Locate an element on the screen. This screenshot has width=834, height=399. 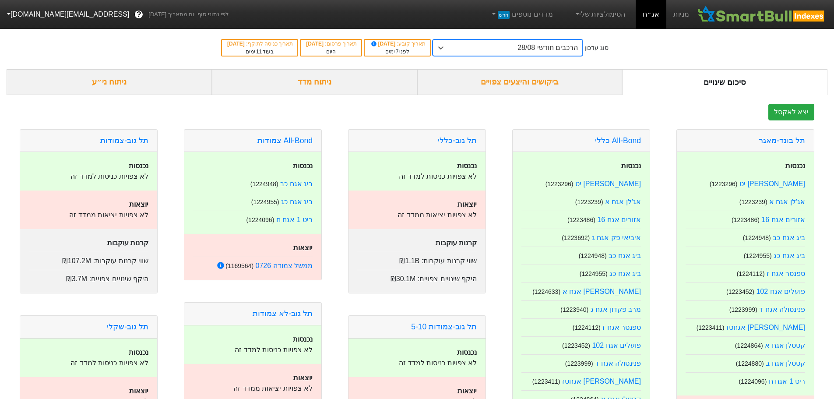
a: מדדים נוספיםחדש is located at coordinates (521, 14).